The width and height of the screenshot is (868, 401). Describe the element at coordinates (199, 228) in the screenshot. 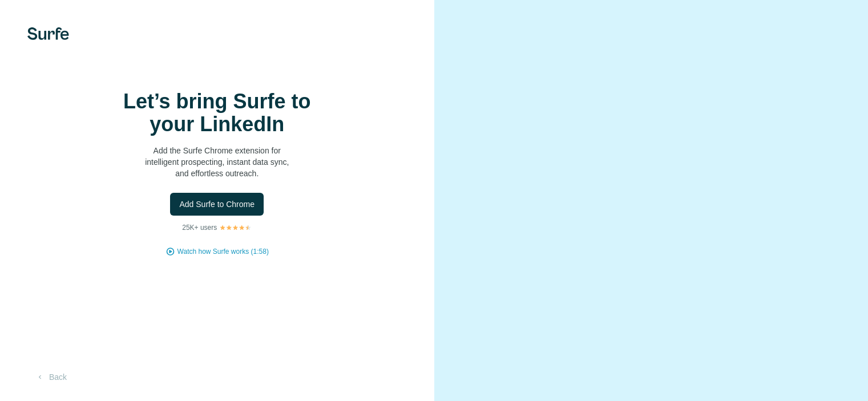

I see `p: 25K+ users` at that location.